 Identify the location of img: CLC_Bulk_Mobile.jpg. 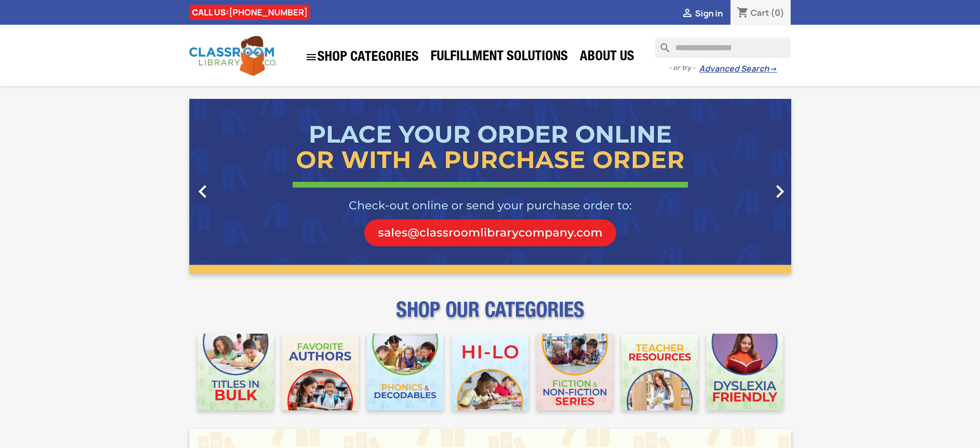
(235, 372).